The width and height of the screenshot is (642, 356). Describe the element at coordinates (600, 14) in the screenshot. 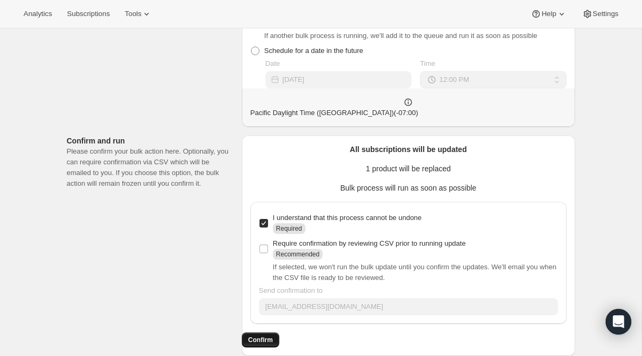

I see `button: Settings` at that location.